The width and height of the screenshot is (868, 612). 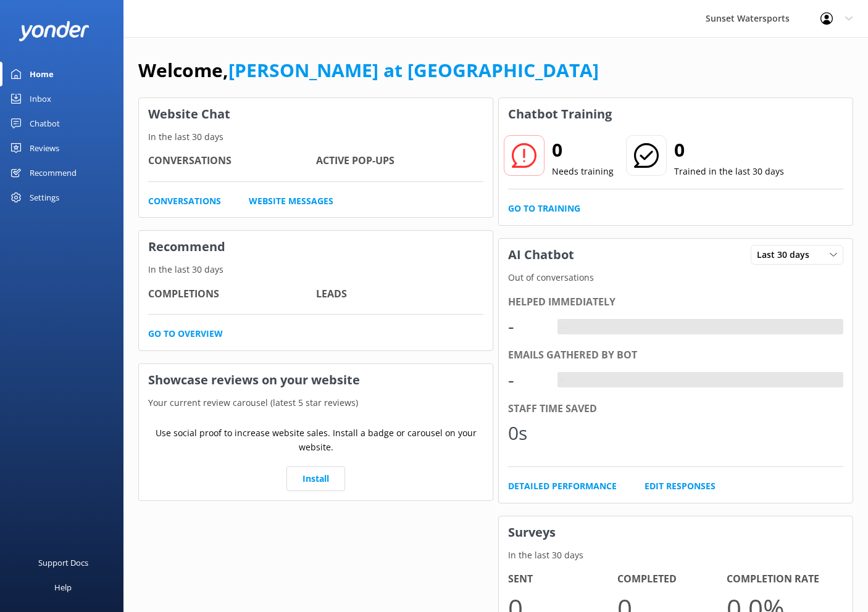 I want to click on div: Settings, so click(x=45, y=198).